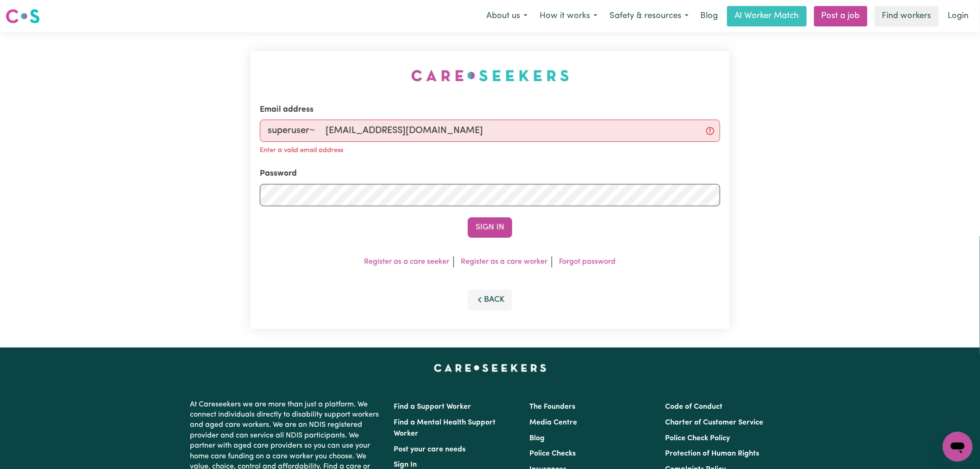  What do you see at coordinates (698, 438) in the screenshot?
I see `a: Police Check Policy` at bounding box center [698, 438].